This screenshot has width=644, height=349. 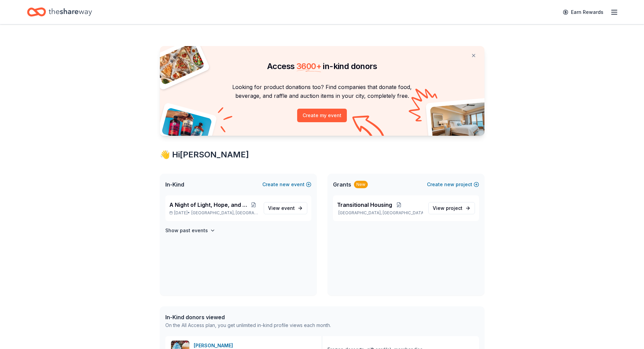 What do you see at coordinates (364, 205) in the screenshot?
I see `span: Transitional Housing` at bounding box center [364, 205].